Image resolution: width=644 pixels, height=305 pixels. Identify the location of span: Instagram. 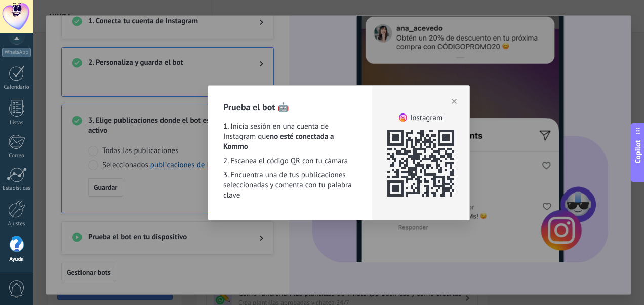
(426, 118).